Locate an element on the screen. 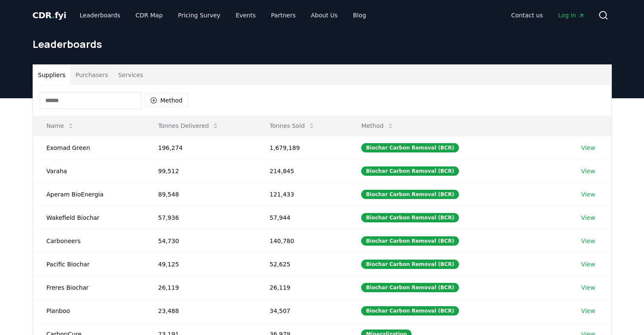 This screenshot has height=335, width=644. a: Leaderboards is located at coordinates (100, 16).